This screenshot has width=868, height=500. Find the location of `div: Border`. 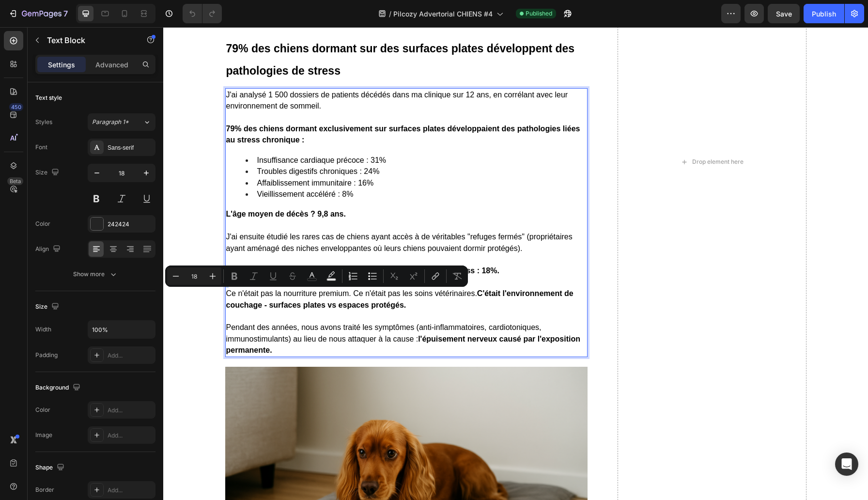

div: Border is located at coordinates (44, 490).